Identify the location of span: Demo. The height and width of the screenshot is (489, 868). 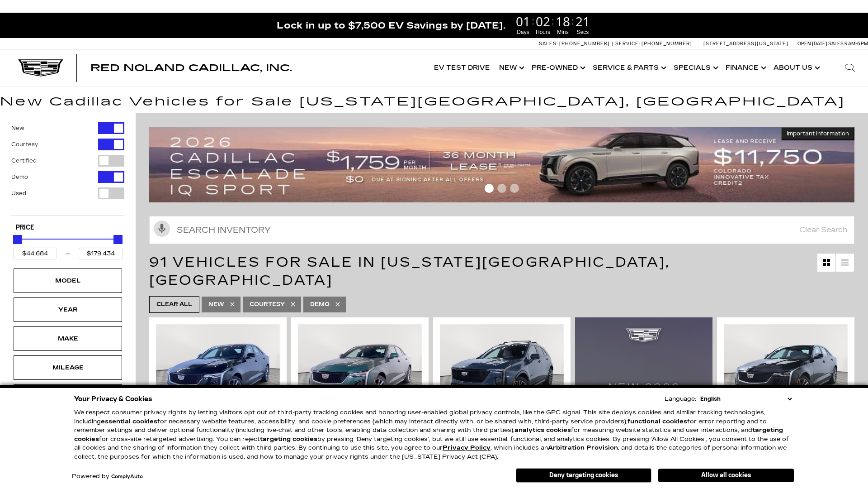
(319, 304).